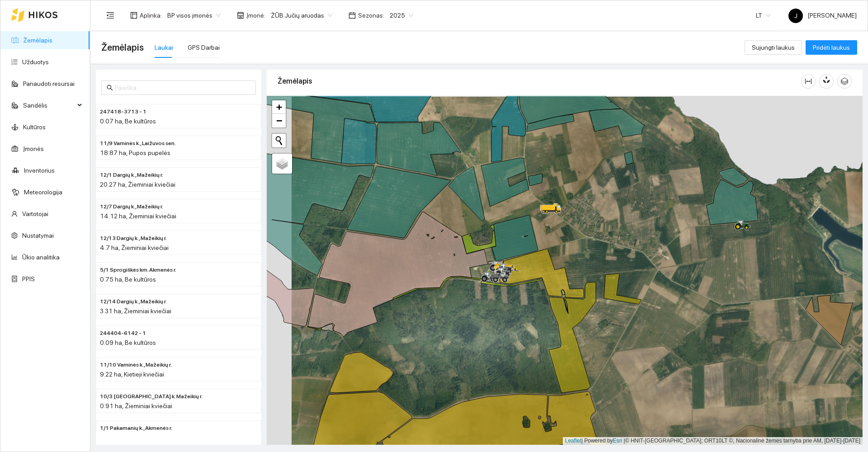 This screenshot has width=868, height=452. What do you see at coordinates (773, 47) in the screenshot?
I see `a: Sujungti laukus` at bounding box center [773, 47].